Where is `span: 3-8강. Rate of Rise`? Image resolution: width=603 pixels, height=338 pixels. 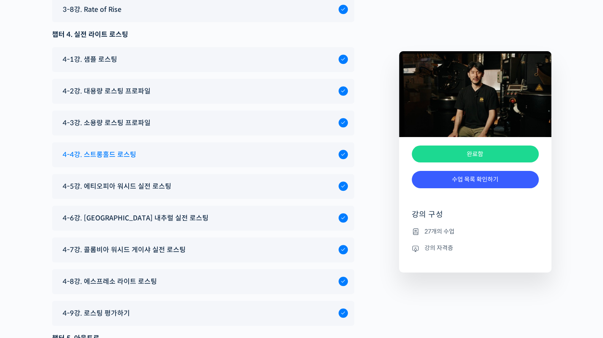 span: 3-8강. Rate of Rise is located at coordinates (92, 9).